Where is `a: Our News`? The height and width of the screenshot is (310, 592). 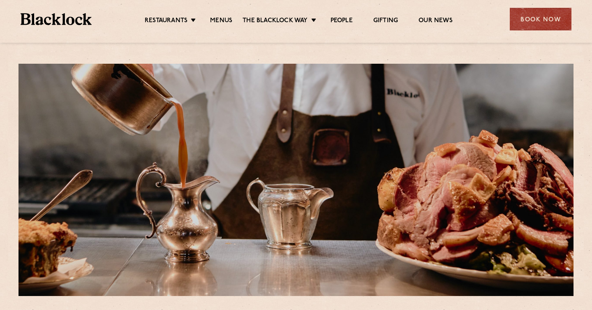 a: Our News is located at coordinates (436, 21).